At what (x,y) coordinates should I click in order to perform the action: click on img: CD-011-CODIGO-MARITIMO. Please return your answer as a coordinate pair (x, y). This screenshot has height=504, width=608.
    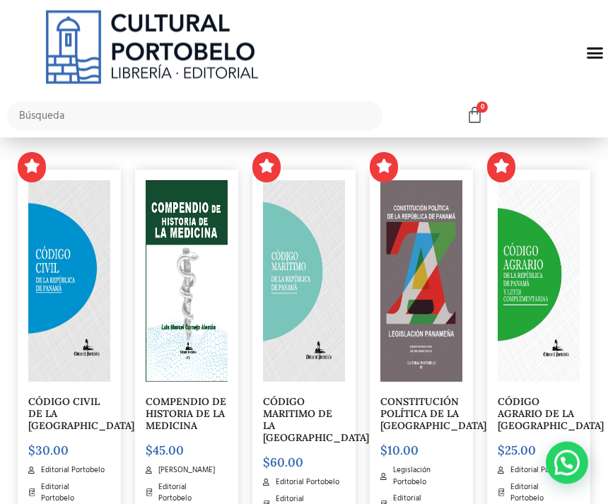
    Looking at the image, I should click on (304, 282).